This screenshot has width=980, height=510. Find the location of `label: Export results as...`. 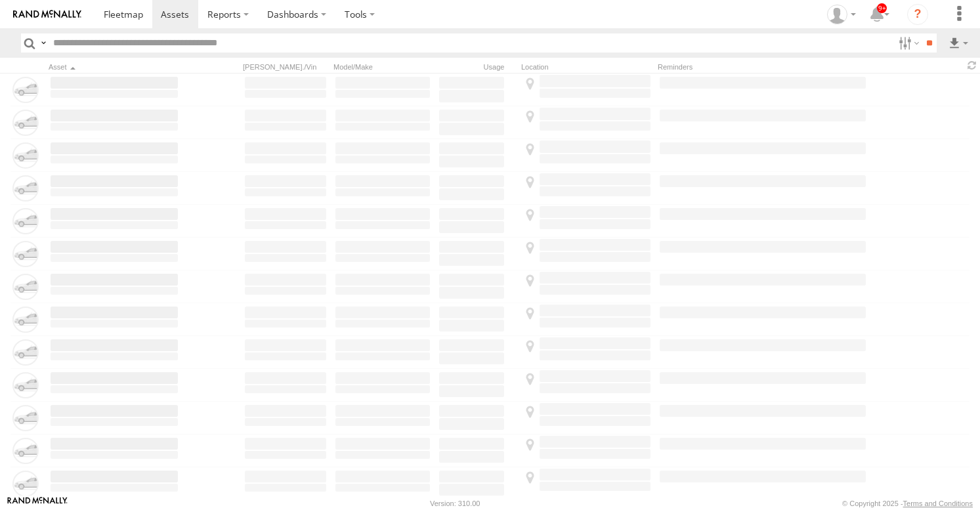

label: Export results as... is located at coordinates (958, 43).